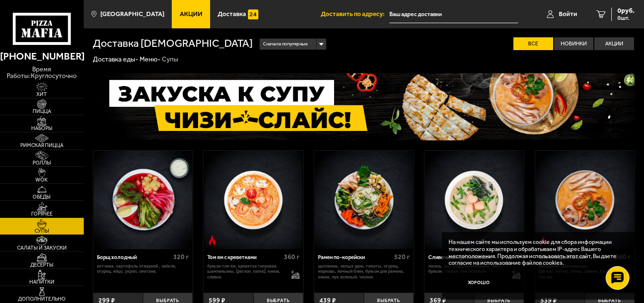 Image resolution: width=644 pixels, height=303 pixels. Describe the element at coordinates (143, 200) in the screenshot. I see `a: Борщ холодный` at that location.